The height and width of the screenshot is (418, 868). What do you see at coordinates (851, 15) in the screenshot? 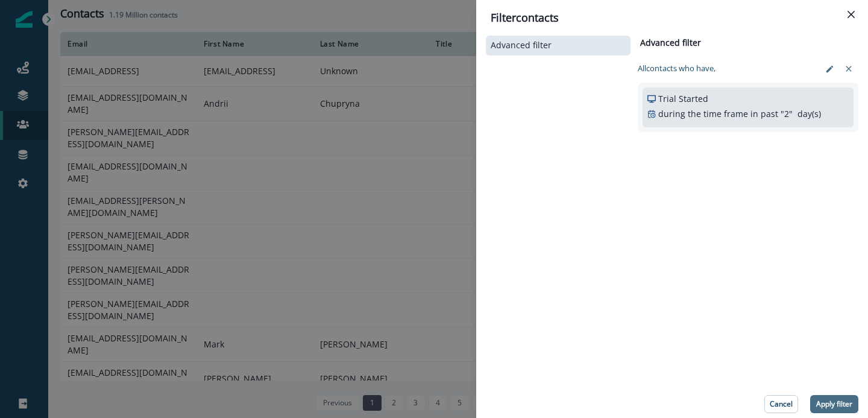
I see `button: Close` at bounding box center [851, 15].